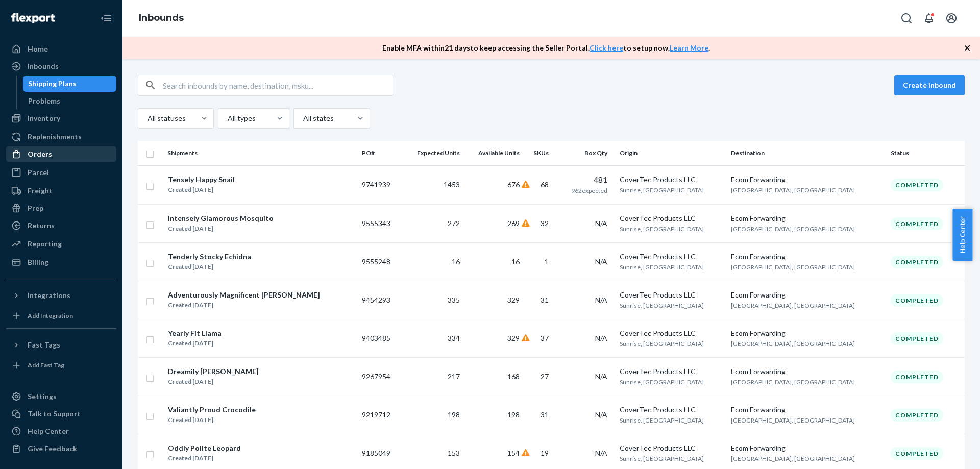 The image size is (980, 469). Describe the element at coordinates (61, 414) in the screenshot. I see `button: Talk to Support` at that location.